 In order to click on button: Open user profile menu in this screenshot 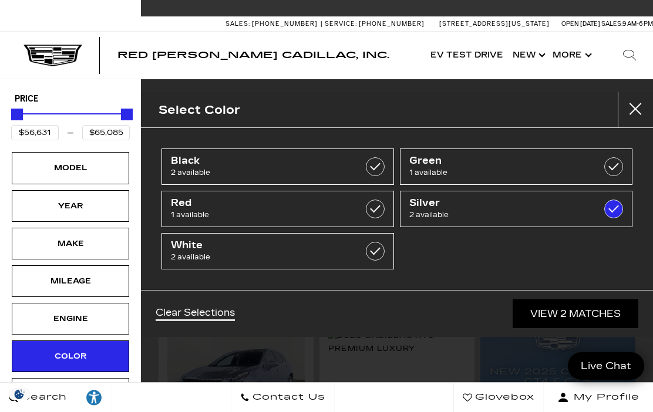, I will do `click(598, 398)`.